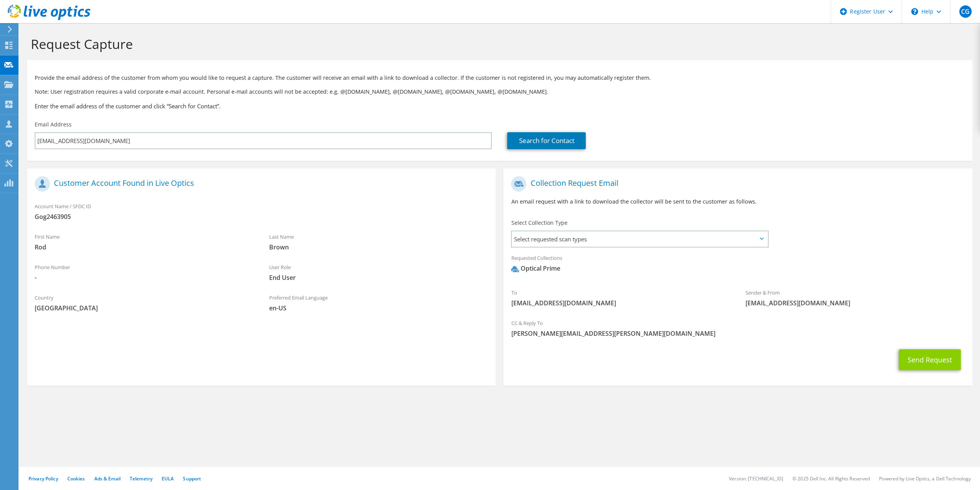  I want to click on a: Cookies, so click(76, 478).